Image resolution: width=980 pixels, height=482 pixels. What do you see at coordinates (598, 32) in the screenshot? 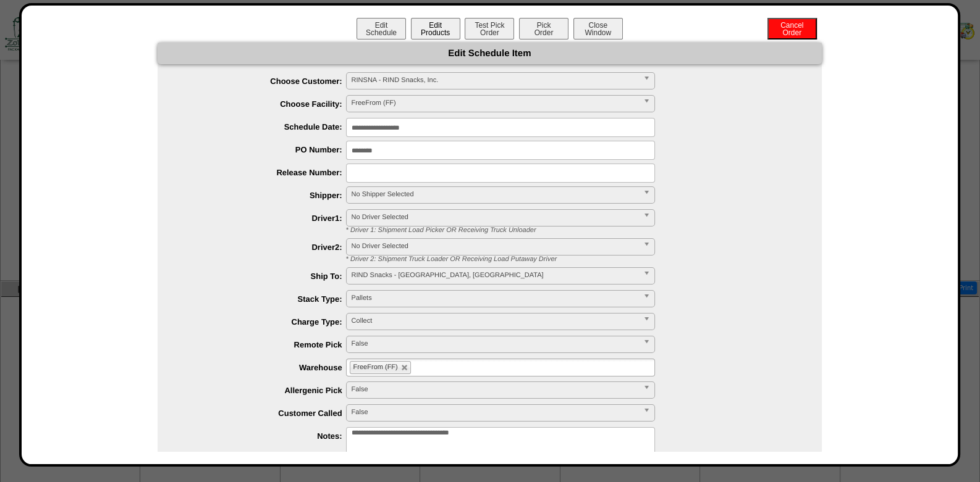
I see `a: CloseWindow` at bounding box center [598, 32].